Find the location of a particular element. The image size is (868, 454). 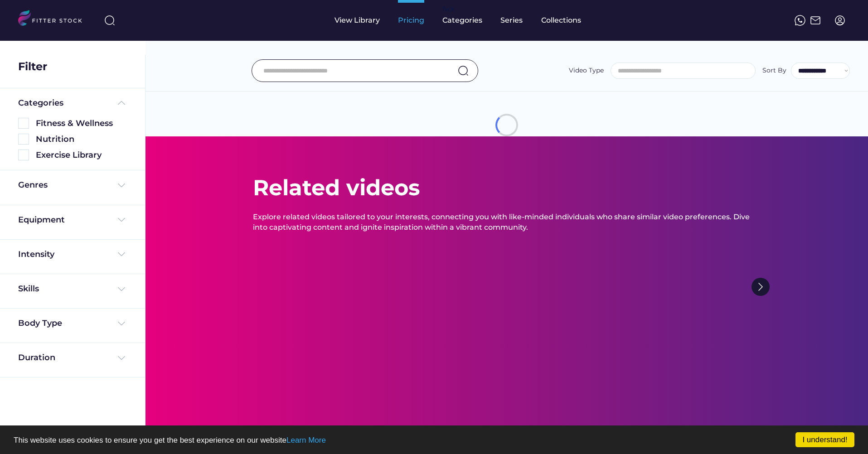

img: Frame%2051.svg is located at coordinates (816, 20).